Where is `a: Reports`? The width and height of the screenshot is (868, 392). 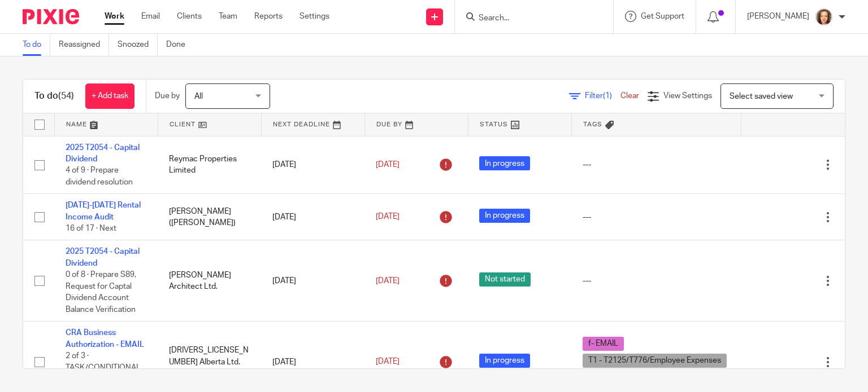
a: Reports is located at coordinates (268, 17).